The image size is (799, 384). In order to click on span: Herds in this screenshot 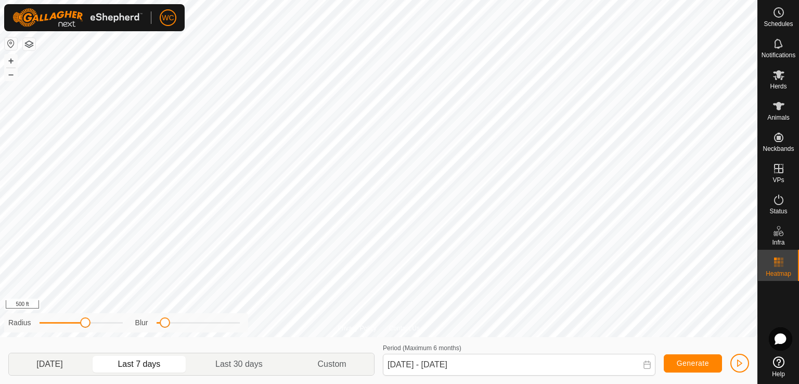, I will do `click(778, 86)`.